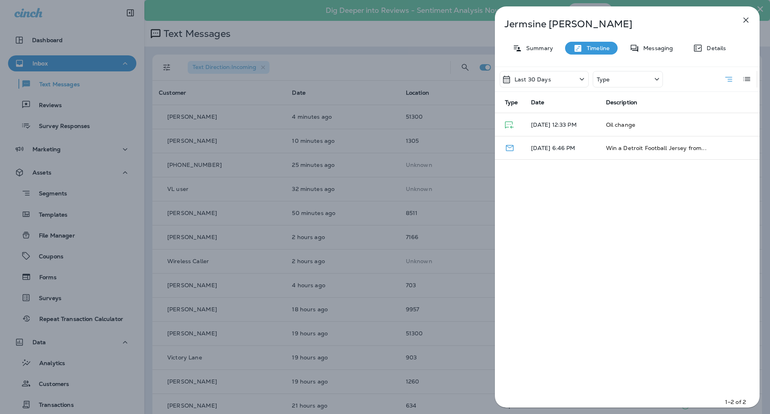  What do you see at coordinates (656, 48) in the screenshot?
I see `p: Messaging` at bounding box center [656, 48].